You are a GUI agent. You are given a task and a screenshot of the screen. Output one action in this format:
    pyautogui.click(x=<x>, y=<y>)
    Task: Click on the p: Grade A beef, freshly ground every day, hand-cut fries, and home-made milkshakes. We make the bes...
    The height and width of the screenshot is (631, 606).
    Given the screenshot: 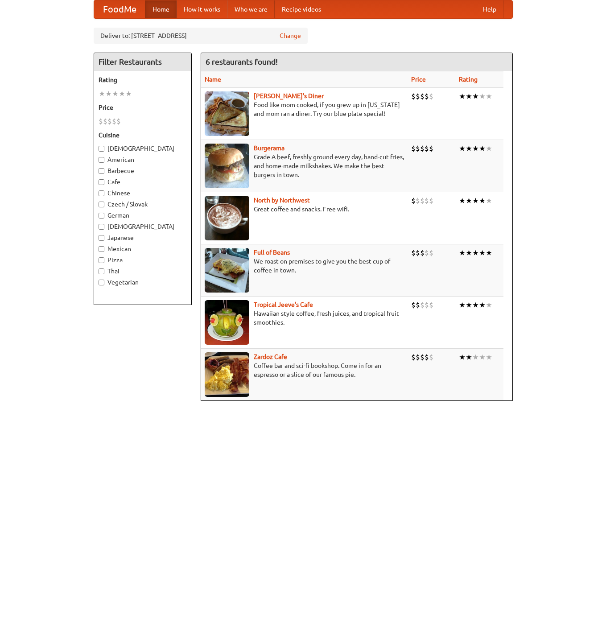 What is the action you would take?
    pyautogui.click(x=304, y=166)
    